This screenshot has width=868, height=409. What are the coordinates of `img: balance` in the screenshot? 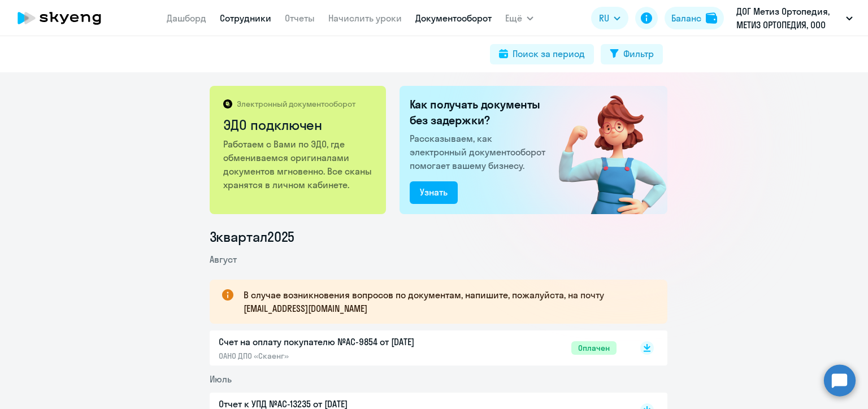 It's located at (711, 18).